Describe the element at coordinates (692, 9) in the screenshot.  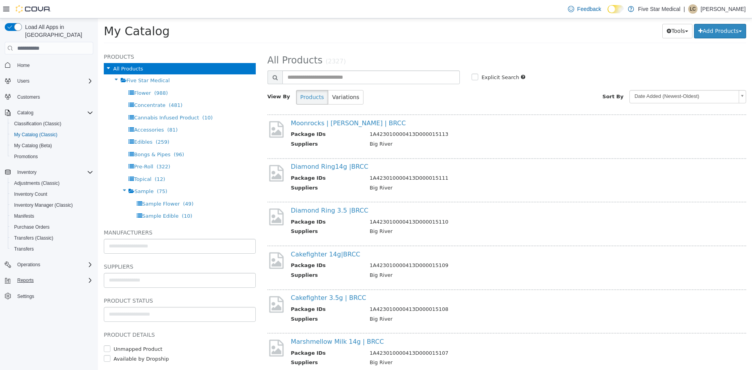
I see `span: LC` at that location.